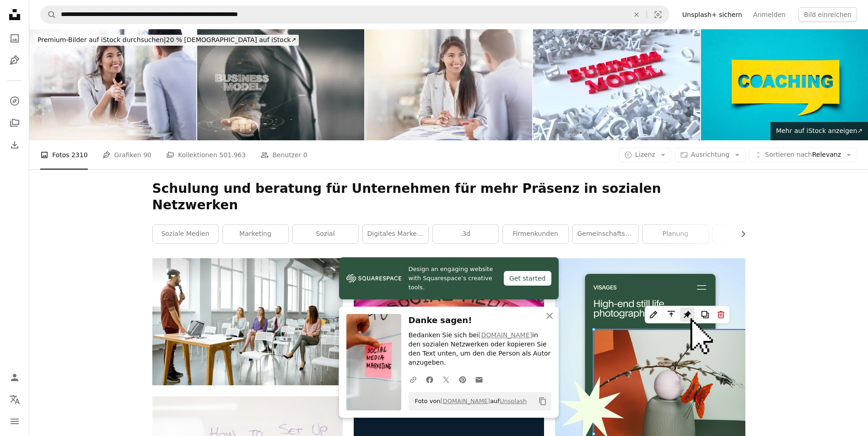 Image resolution: width=868 pixels, height=436 pixels. Describe the element at coordinates (804, 155) in the screenshot. I see `span: Relevanz` at that location.